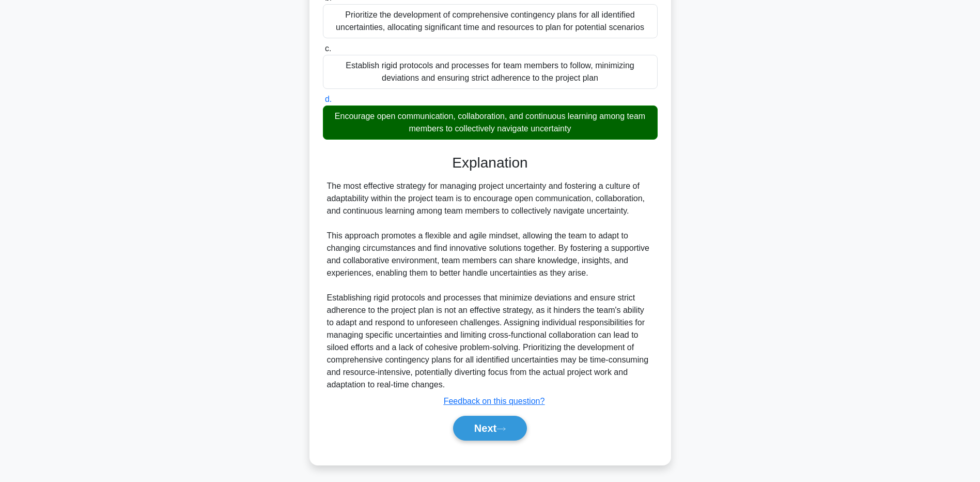 This screenshot has height=482, width=980. What do you see at coordinates (495, 400) in the screenshot?
I see `u: Feedback on this question?` at bounding box center [495, 400].